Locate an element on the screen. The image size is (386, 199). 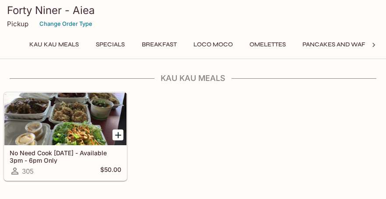
div: No Need Cook Today - Available 3pm - 6pm Only is located at coordinates (65, 119).